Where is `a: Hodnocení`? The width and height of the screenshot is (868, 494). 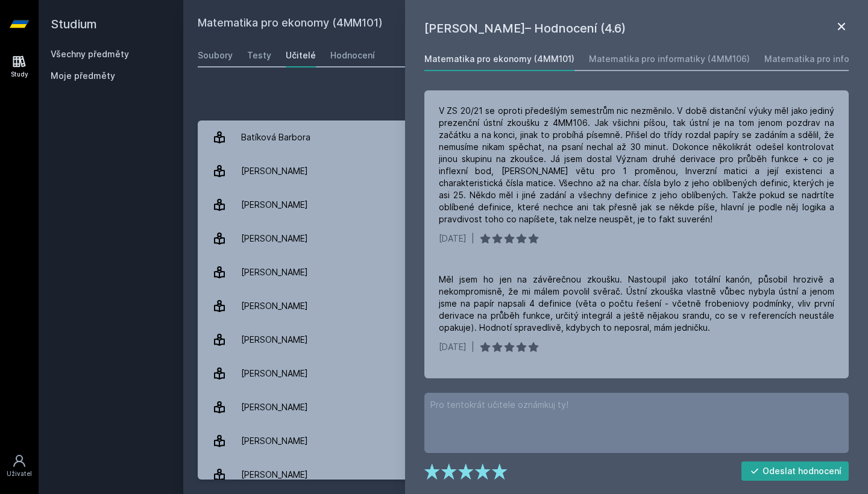 a: Hodnocení is located at coordinates (353, 55).